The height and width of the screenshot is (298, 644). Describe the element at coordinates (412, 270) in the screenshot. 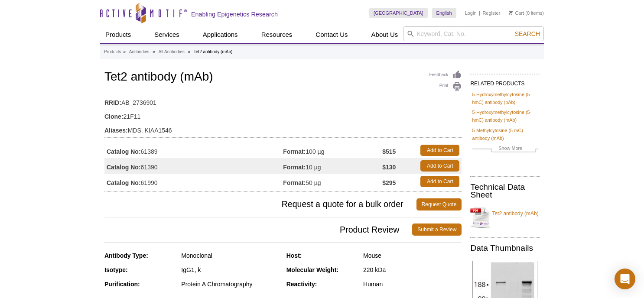

I see `div: 220 kDa` at that location.